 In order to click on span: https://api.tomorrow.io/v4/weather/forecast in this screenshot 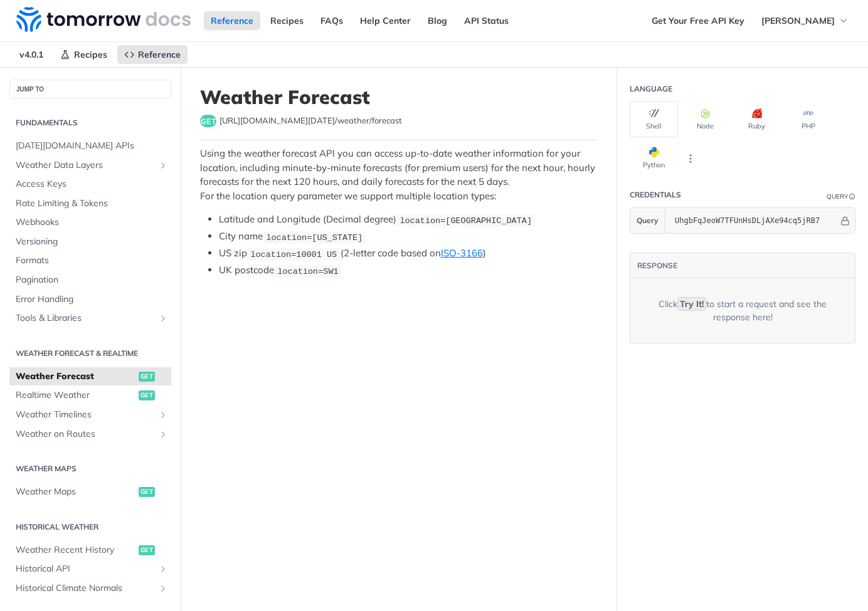, I will do `click(311, 121)`.